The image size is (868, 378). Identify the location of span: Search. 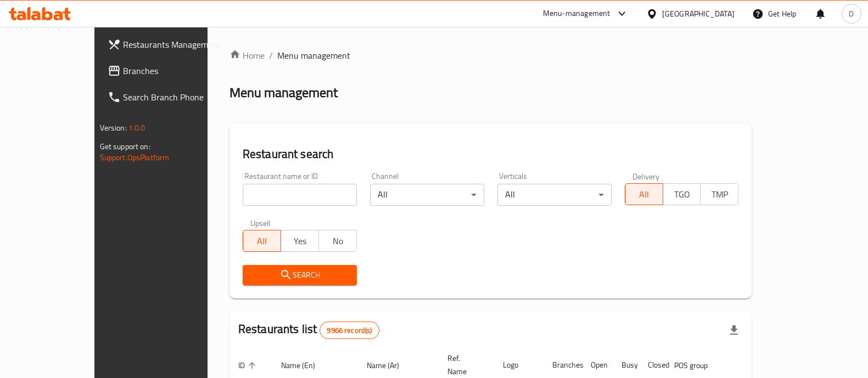
(300, 275).